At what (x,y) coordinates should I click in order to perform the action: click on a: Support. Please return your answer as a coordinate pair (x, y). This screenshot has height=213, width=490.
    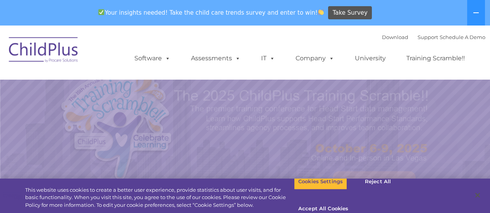
    Looking at the image, I should click on (428, 37).